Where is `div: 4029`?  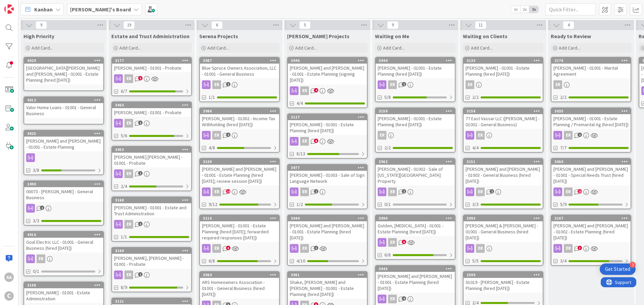 div: 4029 is located at coordinates (64, 61).